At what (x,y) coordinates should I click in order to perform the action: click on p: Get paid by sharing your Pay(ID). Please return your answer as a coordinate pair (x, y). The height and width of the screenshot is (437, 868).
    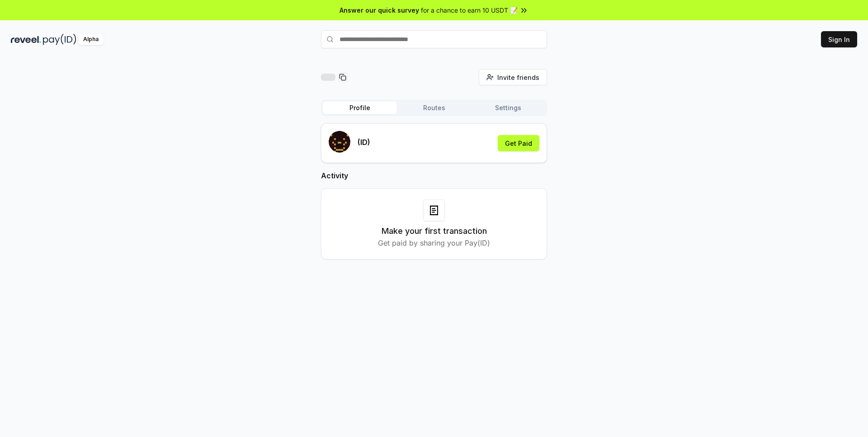
    Looking at the image, I should click on (434, 243).